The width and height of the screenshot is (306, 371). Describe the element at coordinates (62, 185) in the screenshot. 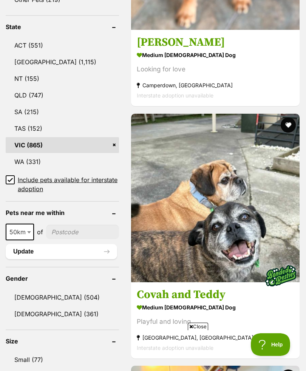

I see `a: Include pets available for interstate adoption` at that location.